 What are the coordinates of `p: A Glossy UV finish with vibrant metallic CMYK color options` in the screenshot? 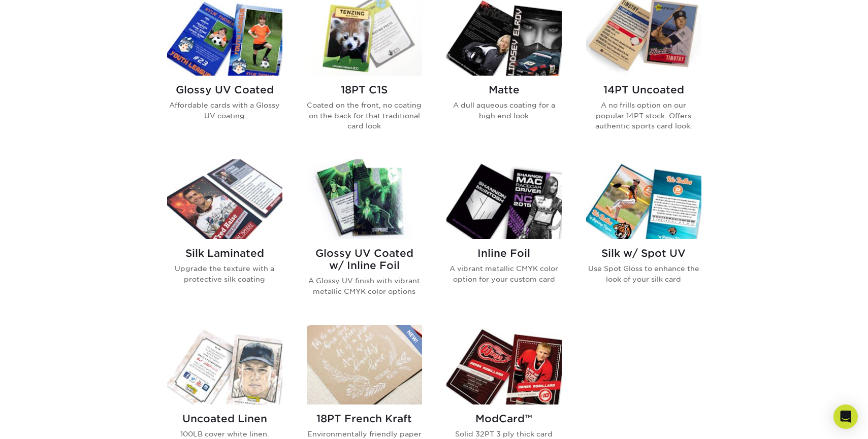 It's located at (364, 285).